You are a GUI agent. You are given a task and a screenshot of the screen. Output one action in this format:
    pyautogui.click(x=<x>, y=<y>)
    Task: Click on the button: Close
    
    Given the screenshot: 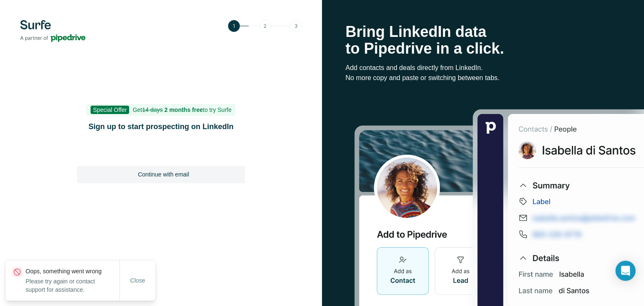 What is the action you would take?
    pyautogui.click(x=138, y=280)
    